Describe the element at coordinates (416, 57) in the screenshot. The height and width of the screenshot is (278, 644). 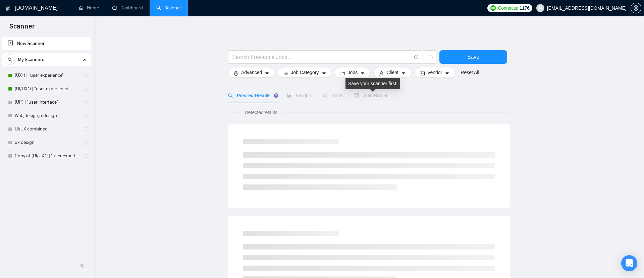
I see `span: info-circle` at that location.